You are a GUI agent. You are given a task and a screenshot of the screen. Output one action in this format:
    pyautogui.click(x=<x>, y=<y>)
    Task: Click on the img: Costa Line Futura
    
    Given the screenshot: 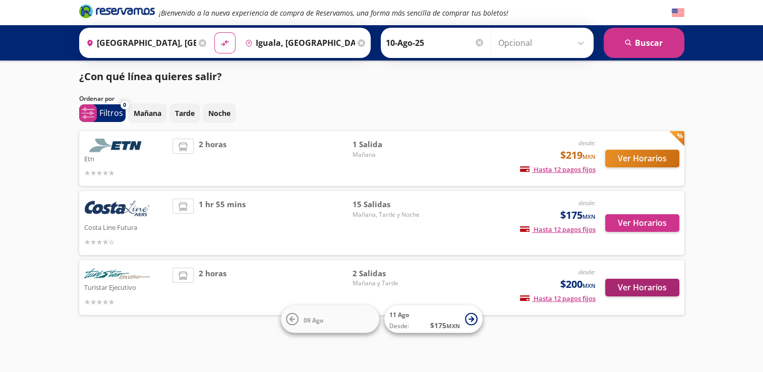 What is the action you would take?
    pyautogui.click(x=117, y=210)
    